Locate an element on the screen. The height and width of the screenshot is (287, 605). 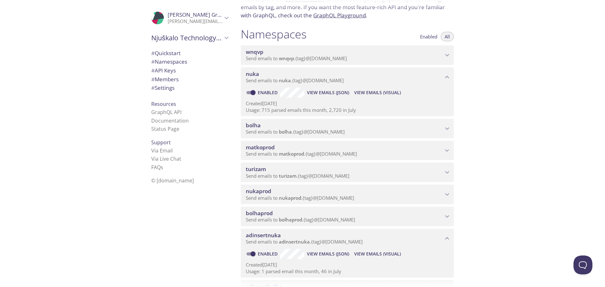
a: Via Email is located at coordinates (162, 151).